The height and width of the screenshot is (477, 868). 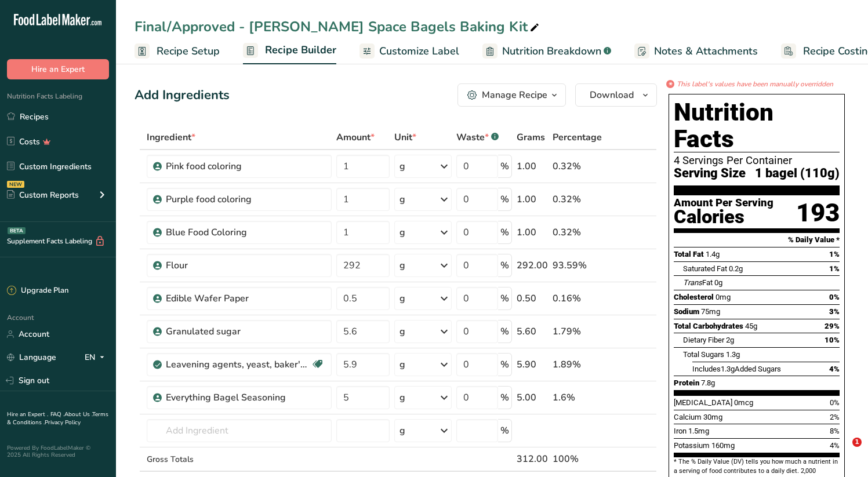 What do you see at coordinates (58, 451) in the screenshot?
I see `div: Powered By FoodLabelMaker © 2025 All Rights Reserved` at bounding box center [58, 451].